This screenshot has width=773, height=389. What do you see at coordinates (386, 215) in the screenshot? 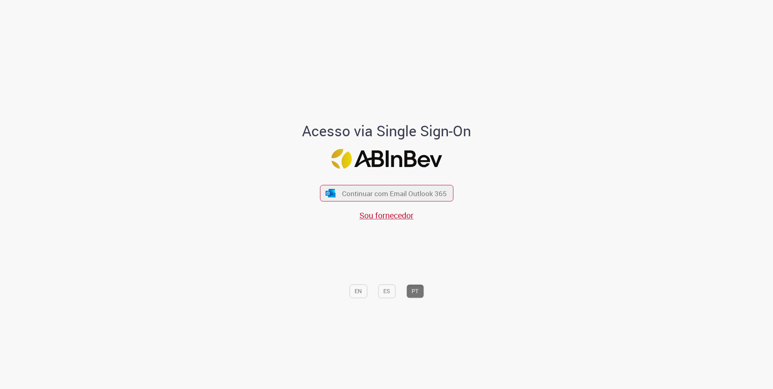
I see `a: Sou fornecedor` at bounding box center [386, 215].